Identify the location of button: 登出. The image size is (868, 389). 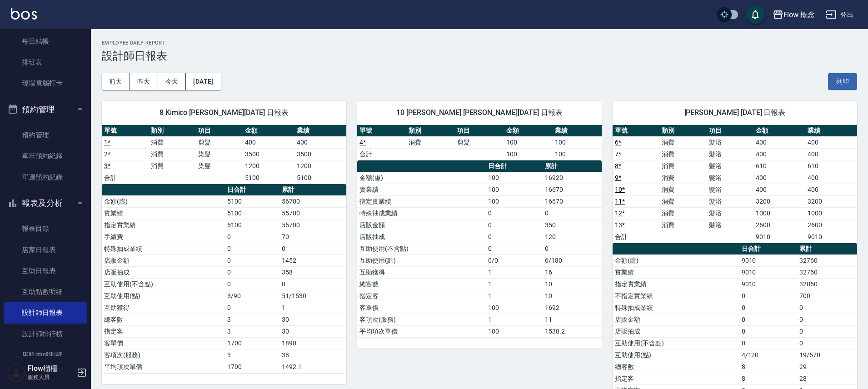
(839, 14).